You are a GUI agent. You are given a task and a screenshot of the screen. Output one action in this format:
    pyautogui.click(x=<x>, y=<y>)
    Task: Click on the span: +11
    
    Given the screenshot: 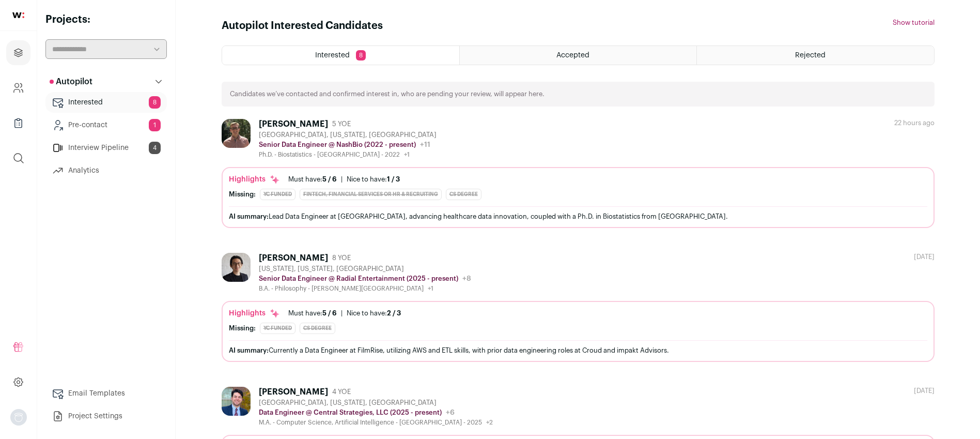 What is the action you would take?
    pyautogui.click(x=425, y=145)
    